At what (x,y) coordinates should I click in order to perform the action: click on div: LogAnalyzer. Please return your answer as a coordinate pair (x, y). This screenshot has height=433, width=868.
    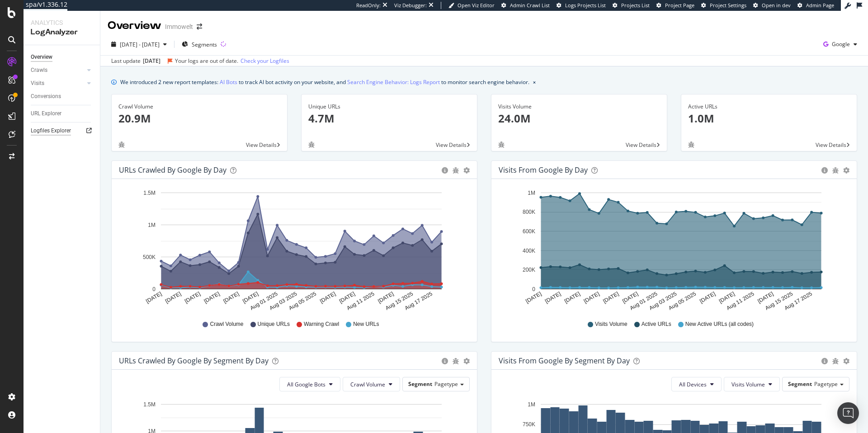
    Looking at the image, I should click on (62, 32).